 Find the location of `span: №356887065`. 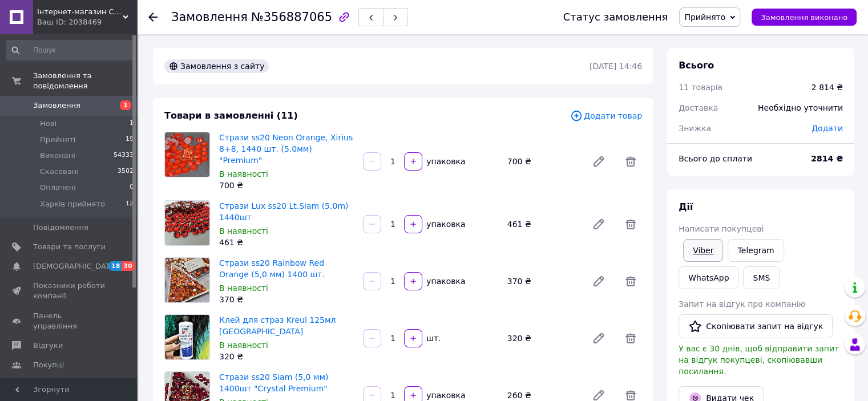

span: №356887065 is located at coordinates (292, 17).